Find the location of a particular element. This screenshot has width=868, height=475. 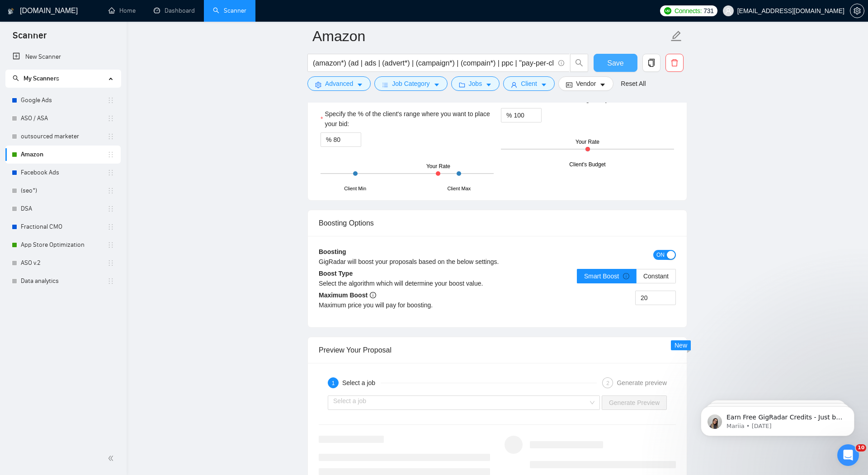

input: How much of the client's budget do you want to bid with? is located at coordinates (527, 116).